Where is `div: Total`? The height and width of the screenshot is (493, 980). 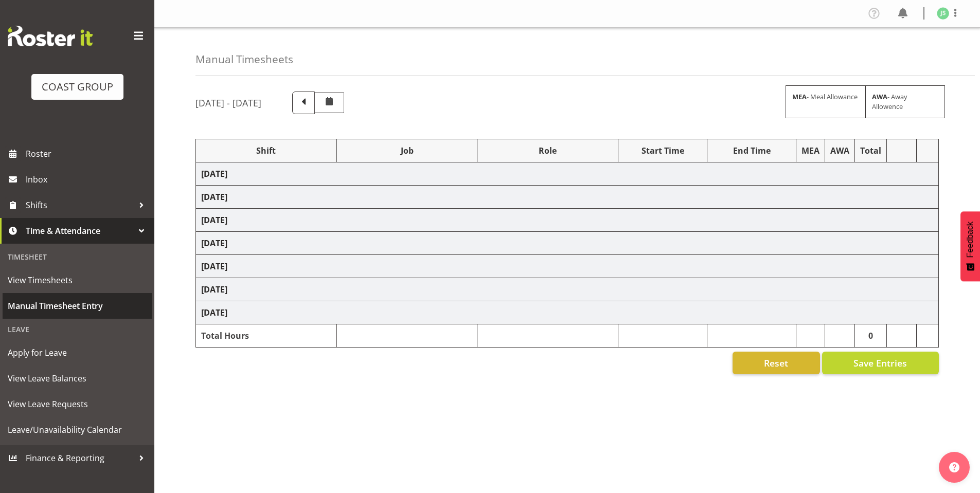
div: Total is located at coordinates (870, 150).